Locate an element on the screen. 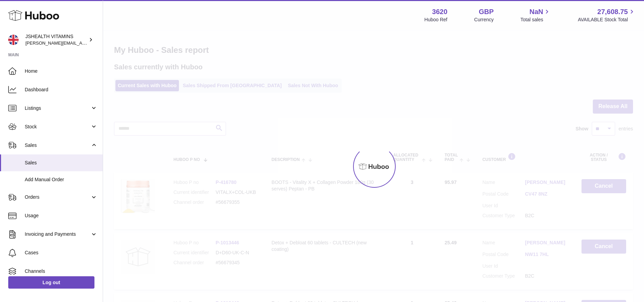  span: Invoicing and Payments is located at coordinates (57, 234).